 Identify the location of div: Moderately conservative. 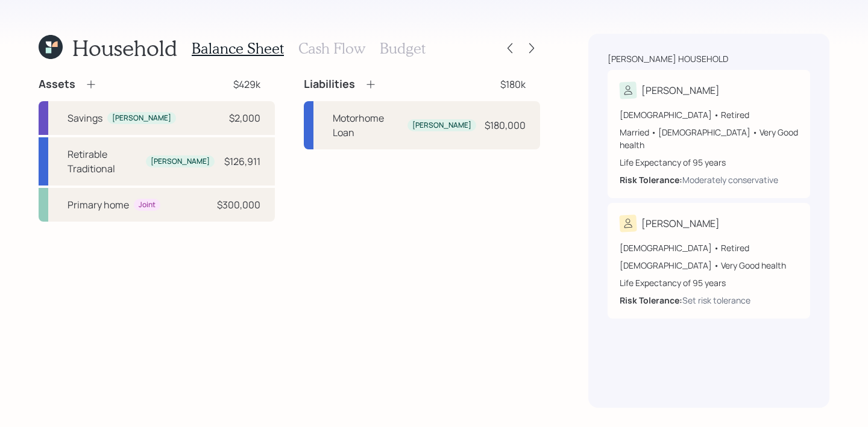
(730, 180).